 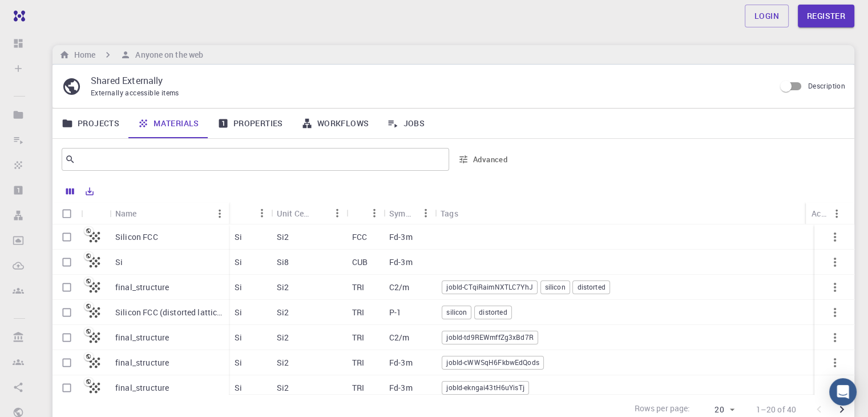 What do you see at coordinates (166, 55) in the screenshot?
I see `h6: Anyone on the web` at bounding box center [166, 55].